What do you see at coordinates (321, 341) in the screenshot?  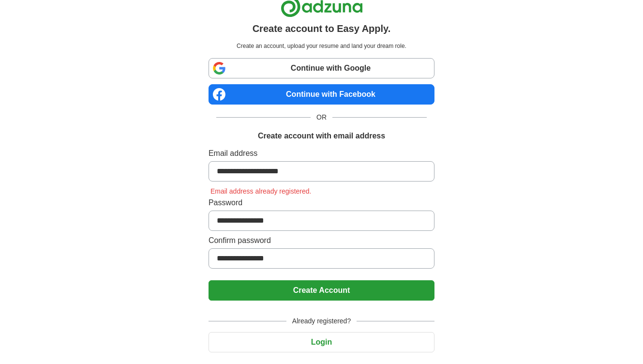 I see `a: Login` at bounding box center [321, 341].